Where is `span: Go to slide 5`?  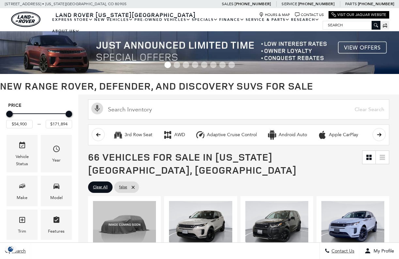
span: Go to slide 5 is located at coordinates (204, 65).